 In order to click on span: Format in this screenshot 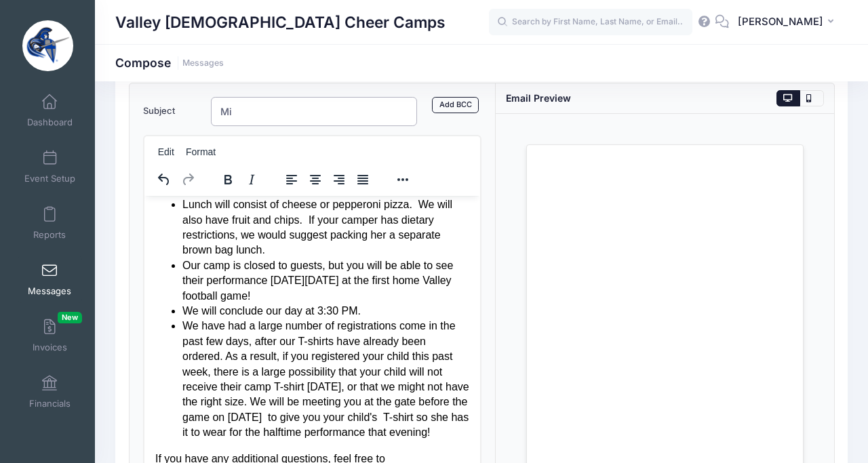, I will do `click(200, 152)`.